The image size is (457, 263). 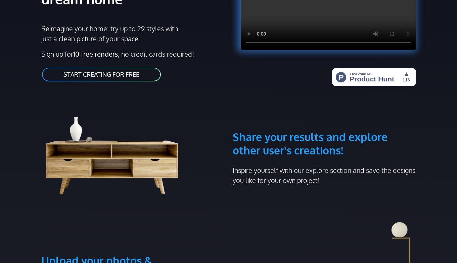 I want to click on p: Inspire yourself with our explore section and save the designs you like for your own project!, so click(x=324, y=175).